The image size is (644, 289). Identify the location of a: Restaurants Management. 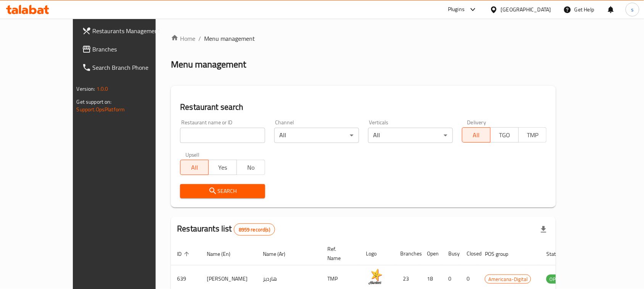
(128, 31).